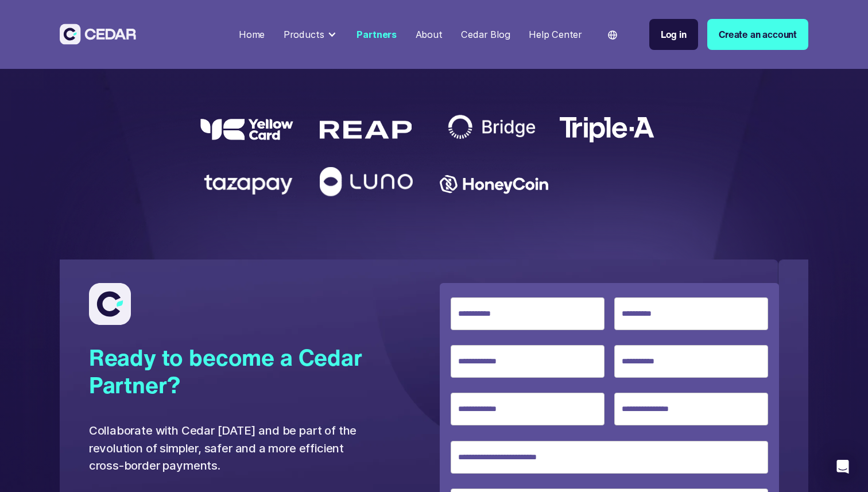 Image resolution: width=868 pixels, height=492 pixels. What do you see at coordinates (366, 182) in the screenshot?
I see `img: Luno logo` at bounding box center [366, 182].